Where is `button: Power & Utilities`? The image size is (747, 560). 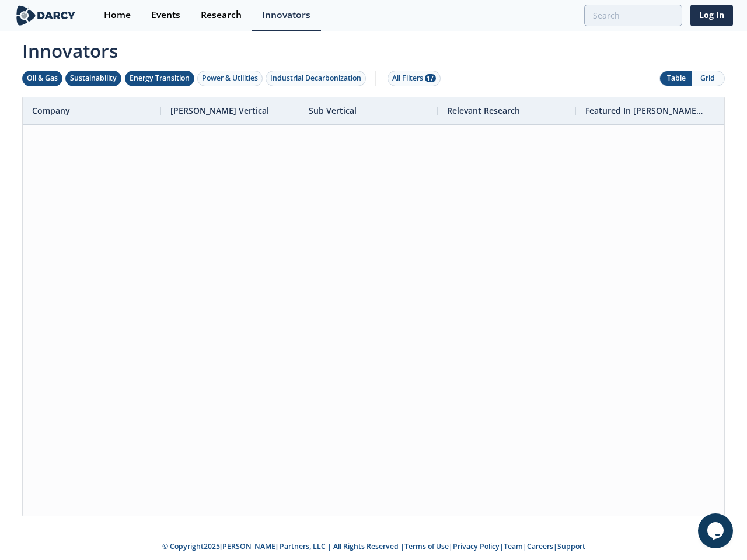
button: Power & Utilities is located at coordinates (230, 78).